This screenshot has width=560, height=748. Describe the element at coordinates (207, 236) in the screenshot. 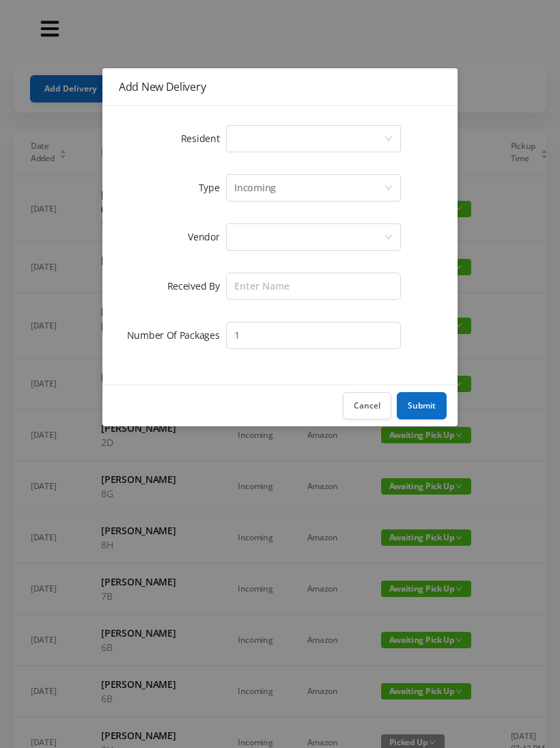

I see `label: Vendor` at that location.